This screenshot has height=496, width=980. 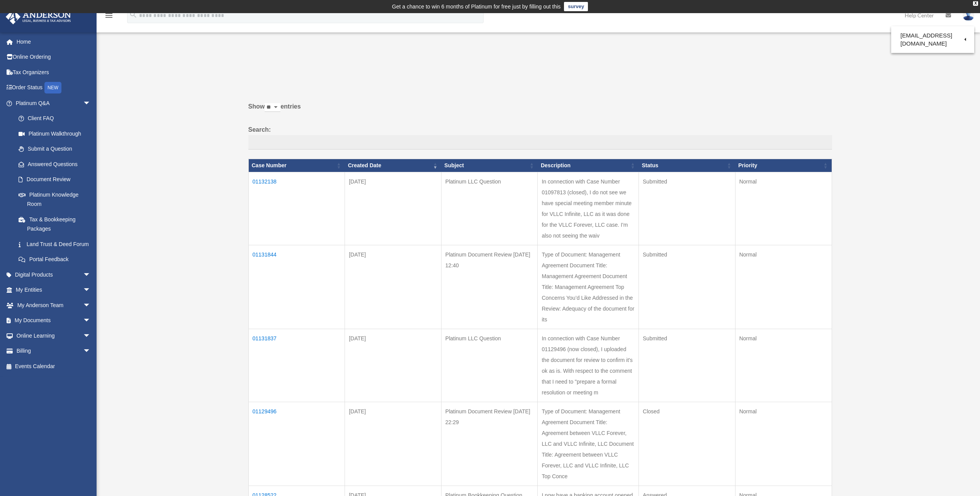 I want to click on a: survey, so click(x=576, y=7).